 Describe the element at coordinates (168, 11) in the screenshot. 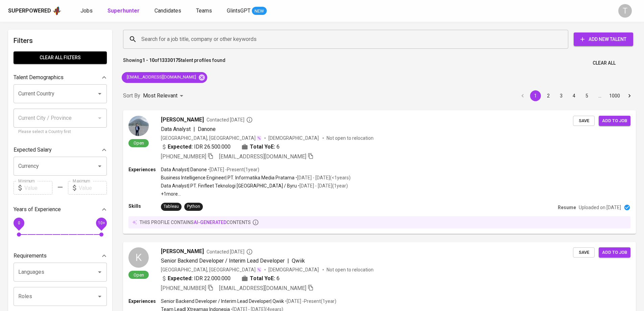

I see `a: Candidates` at that location.